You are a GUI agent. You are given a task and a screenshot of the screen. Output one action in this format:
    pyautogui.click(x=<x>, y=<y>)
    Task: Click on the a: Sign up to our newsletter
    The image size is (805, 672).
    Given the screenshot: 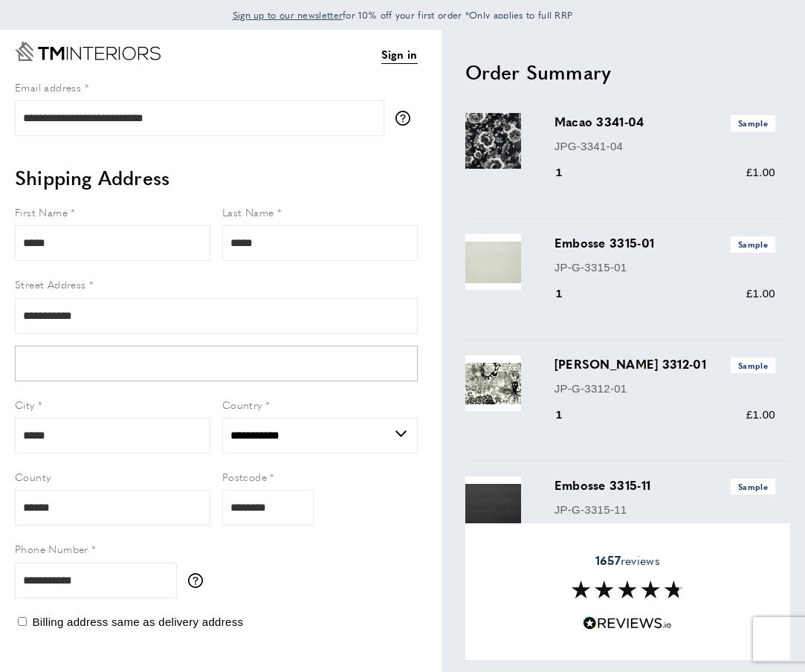 What is the action you would take?
    pyautogui.click(x=288, y=15)
    